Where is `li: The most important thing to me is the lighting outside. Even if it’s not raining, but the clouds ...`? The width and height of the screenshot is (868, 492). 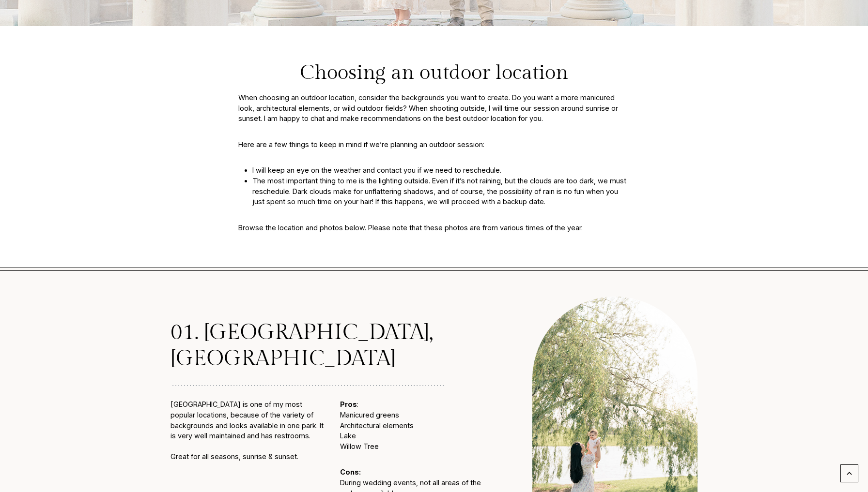 li: The most important thing to me is the lighting outside. Even if it’s not raining, but the clouds ... is located at coordinates (441, 191).